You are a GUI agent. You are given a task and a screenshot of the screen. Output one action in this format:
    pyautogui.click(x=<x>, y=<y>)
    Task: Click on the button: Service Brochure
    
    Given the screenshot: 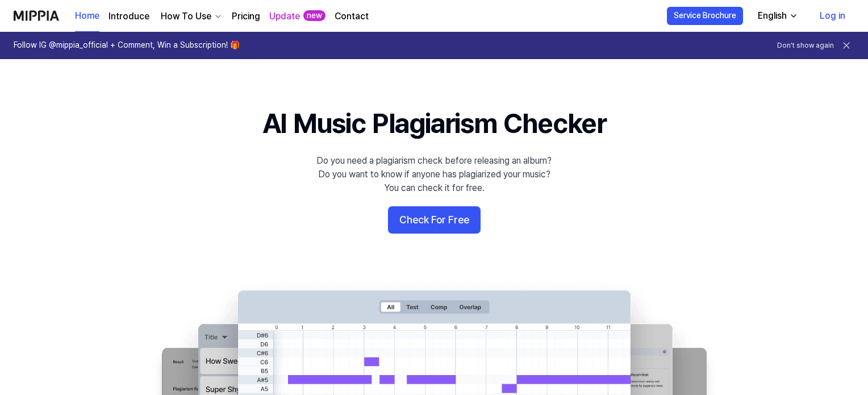 What is the action you would take?
    pyautogui.click(x=704, y=16)
    